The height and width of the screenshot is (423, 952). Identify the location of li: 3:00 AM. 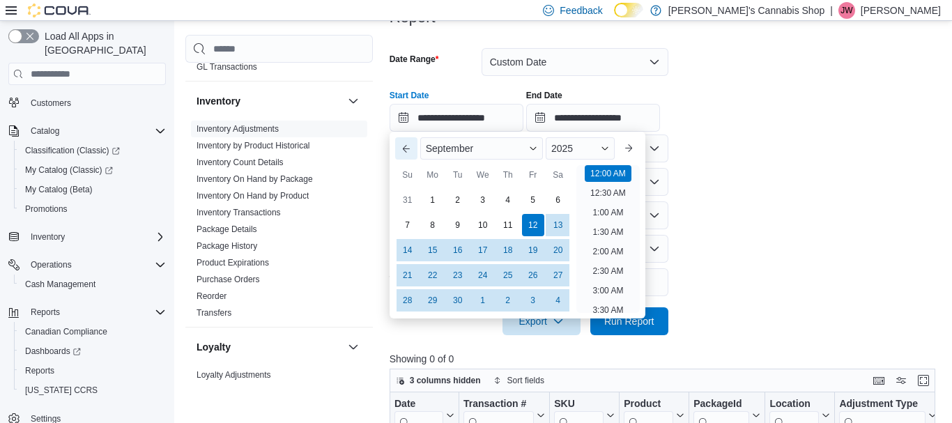
(608, 291).